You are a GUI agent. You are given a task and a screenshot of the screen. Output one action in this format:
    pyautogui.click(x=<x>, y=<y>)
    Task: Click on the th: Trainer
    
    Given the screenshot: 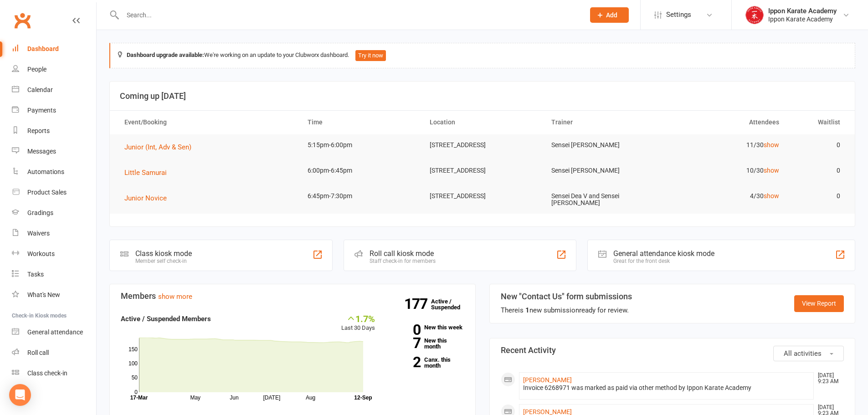 What is the action you would take?
    pyautogui.click(x=604, y=122)
    